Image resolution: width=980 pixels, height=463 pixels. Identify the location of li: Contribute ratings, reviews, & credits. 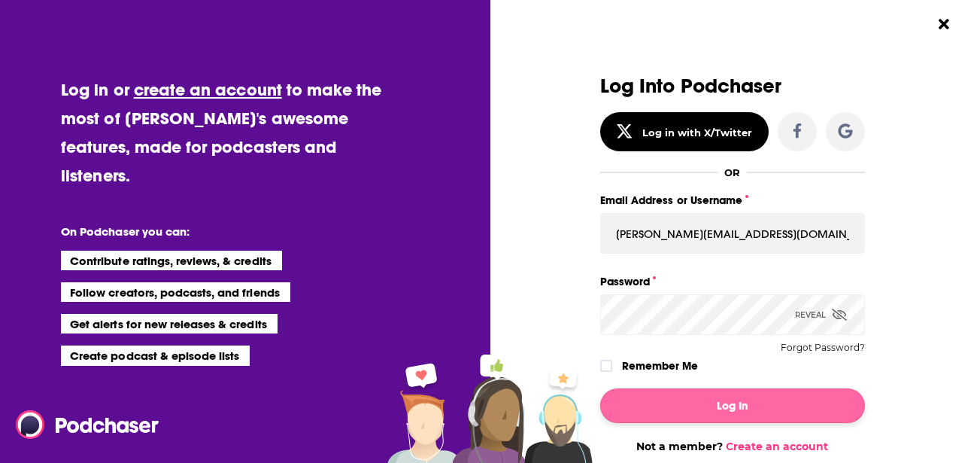
(171, 260).